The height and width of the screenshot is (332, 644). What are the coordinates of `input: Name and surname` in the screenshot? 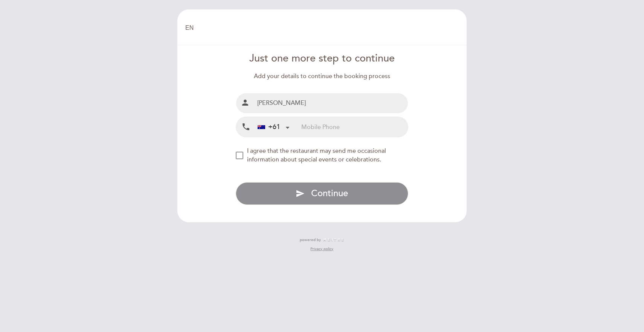 It's located at (331, 103).